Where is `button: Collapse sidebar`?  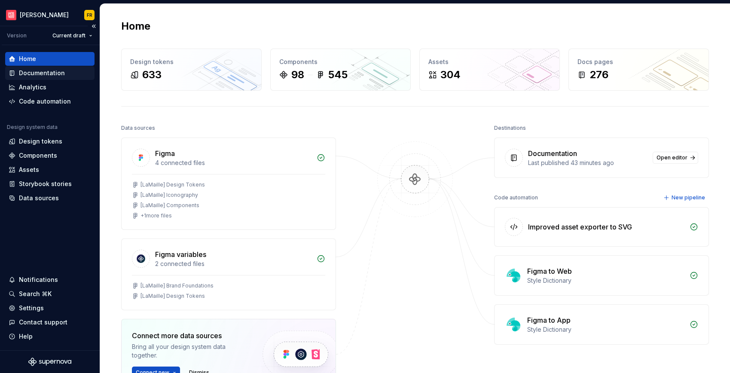
button: Collapse sidebar is located at coordinates (94, 26).